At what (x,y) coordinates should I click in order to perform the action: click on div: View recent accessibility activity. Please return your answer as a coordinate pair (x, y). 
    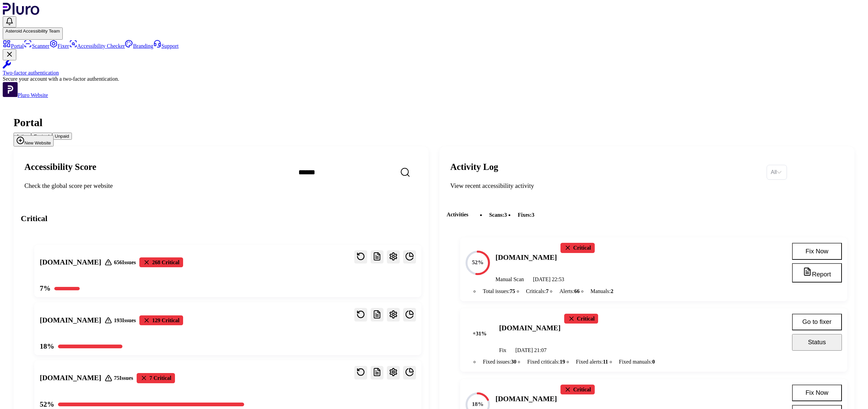
    Looking at the image, I should click on (605, 186).